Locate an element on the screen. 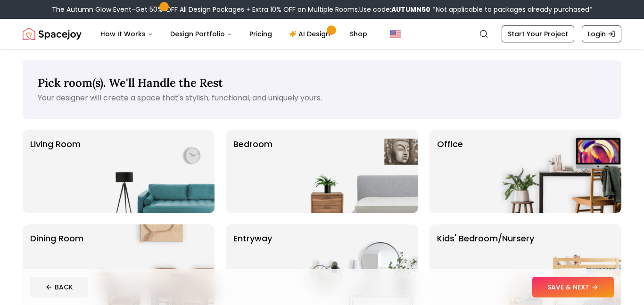 The height and width of the screenshot is (305, 644). button: How It Works is located at coordinates (127, 34).